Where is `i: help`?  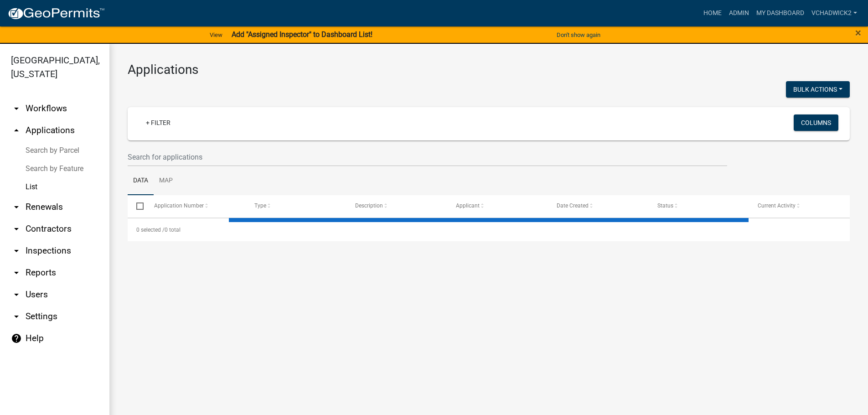
i: help is located at coordinates (16, 338).